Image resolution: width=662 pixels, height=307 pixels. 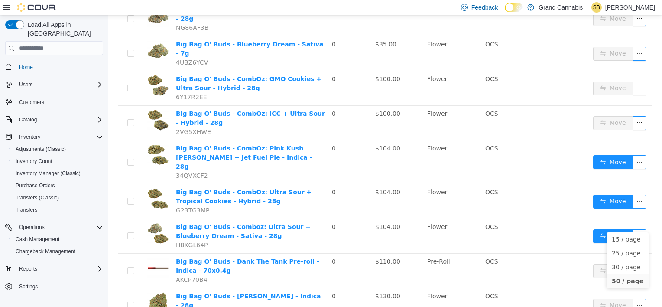 I want to click on span: $130.00, so click(x=279, y=281).